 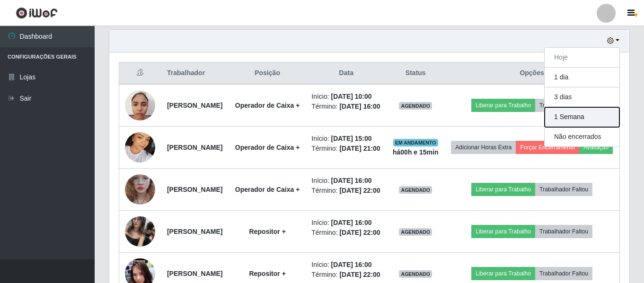 I want to click on img: 1756119568313.jpeg, so click(x=140, y=105).